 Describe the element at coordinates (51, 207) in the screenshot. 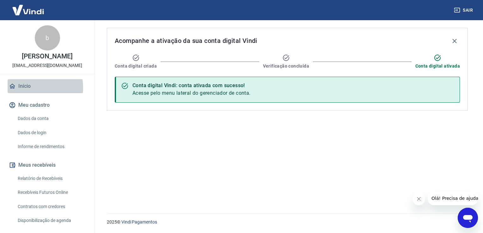

I see `a: Contratos com credores` at that location.